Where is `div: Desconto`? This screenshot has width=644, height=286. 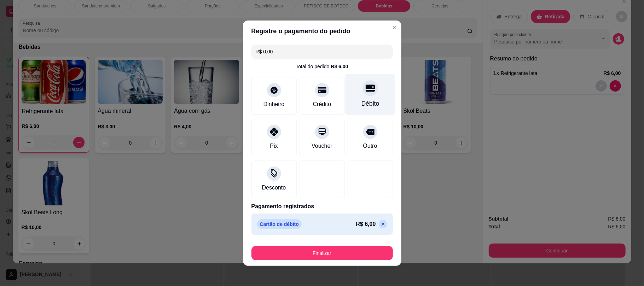
div: Desconto is located at coordinates (274, 188).